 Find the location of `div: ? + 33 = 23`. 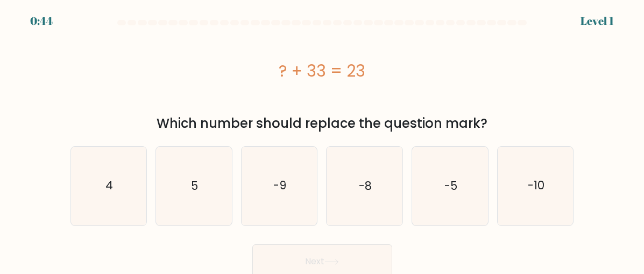

div: ? + 33 = 23 is located at coordinates (322, 70).